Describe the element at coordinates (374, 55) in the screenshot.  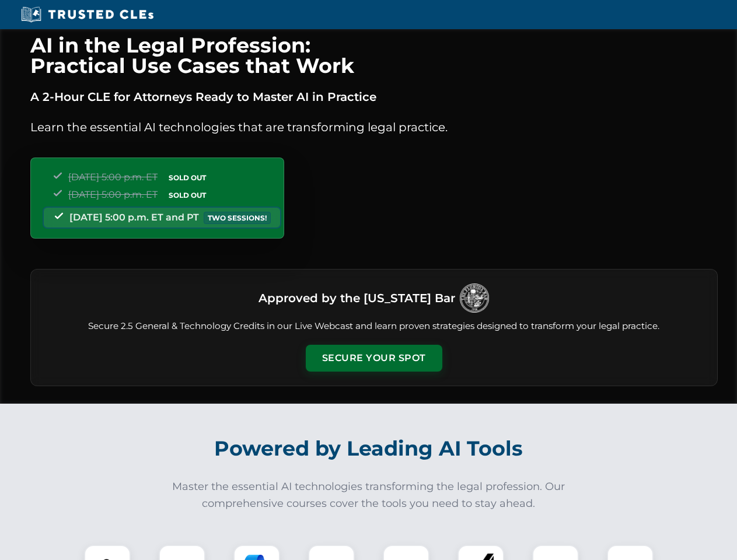
I see `h1: AI in the Legal Profession: Practical Use Cases that Work` at that location.